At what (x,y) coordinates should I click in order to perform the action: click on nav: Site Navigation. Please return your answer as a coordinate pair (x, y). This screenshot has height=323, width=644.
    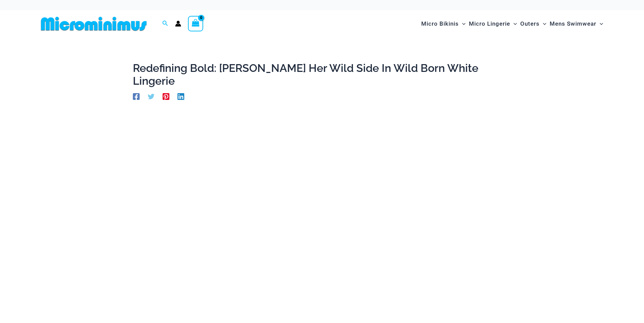
    Looking at the image, I should click on (513, 24).